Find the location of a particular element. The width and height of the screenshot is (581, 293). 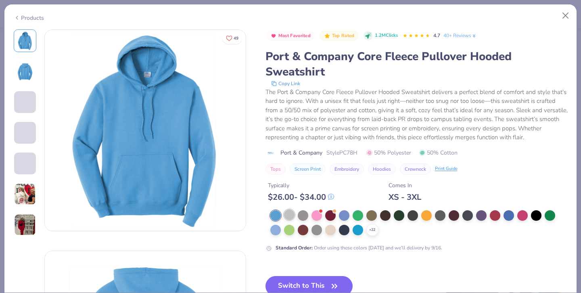

button: Like is located at coordinates (232, 38).